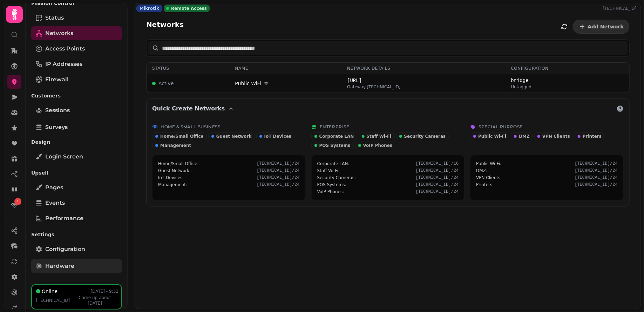 This screenshot has height=312, width=644. Describe the element at coordinates (377, 136) in the screenshot. I see `button: Staff Wi-Fi` at that location.